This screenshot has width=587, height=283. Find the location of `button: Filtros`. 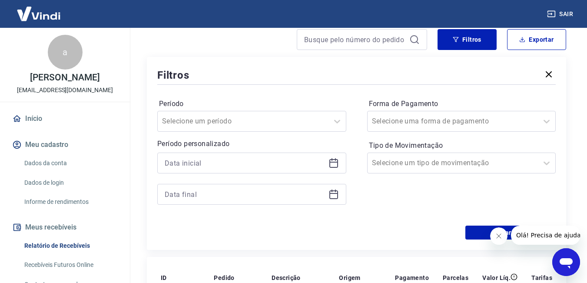

button: Filtros is located at coordinates (467, 40).